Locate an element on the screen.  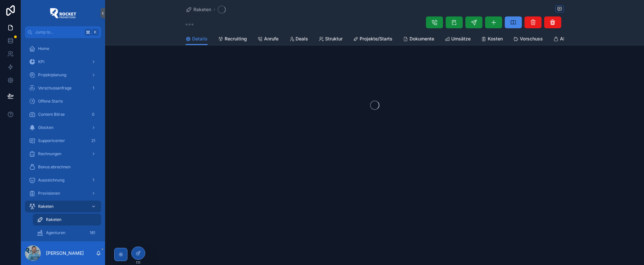
span: Glocken is located at coordinates (46, 128).